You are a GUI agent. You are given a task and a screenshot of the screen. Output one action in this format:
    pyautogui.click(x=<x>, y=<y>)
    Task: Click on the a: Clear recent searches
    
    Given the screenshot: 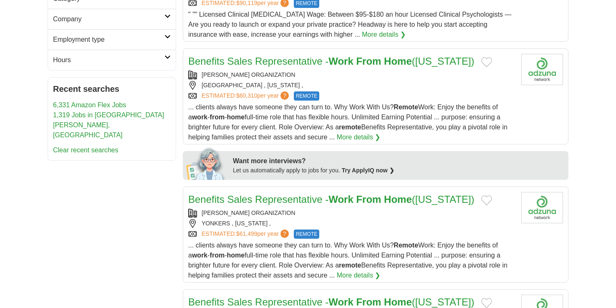 What is the action you would take?
    pyautogui.click(x=86, y=150)
    